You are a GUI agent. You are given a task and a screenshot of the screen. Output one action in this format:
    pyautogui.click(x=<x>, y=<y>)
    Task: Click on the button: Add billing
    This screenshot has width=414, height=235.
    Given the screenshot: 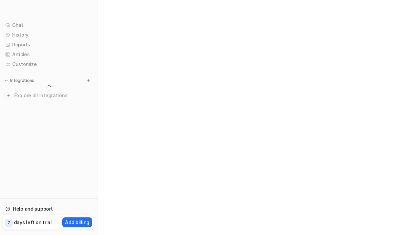 What is the action you would take?
    pyautogui.click(x=77, y=222)
    